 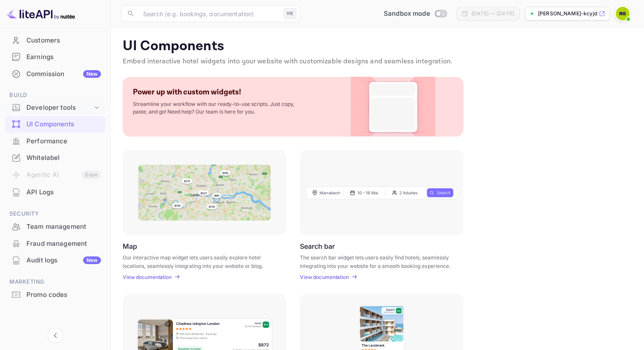 What do you see at coordinates (376, 261) in the screenshot?
I see `p: The search bar widget lets users easily find hotels, seamlessly integrating into your website for...` at bounding box center [376, 261].